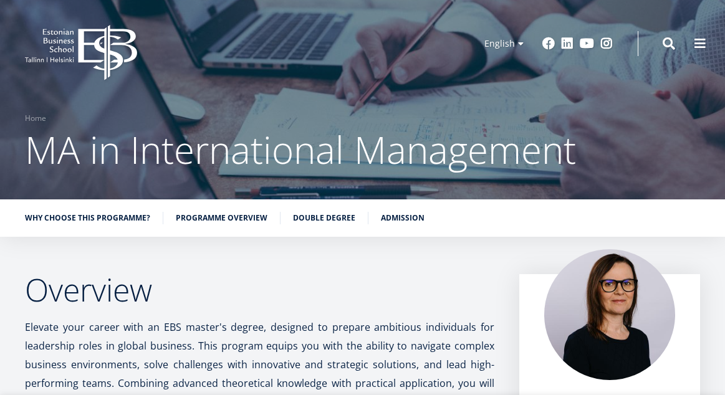 This screenshot has height=395, width=725. Describe the element at coordinates (549, 44) in the screenshot. I see `a: Facebook` at that location.